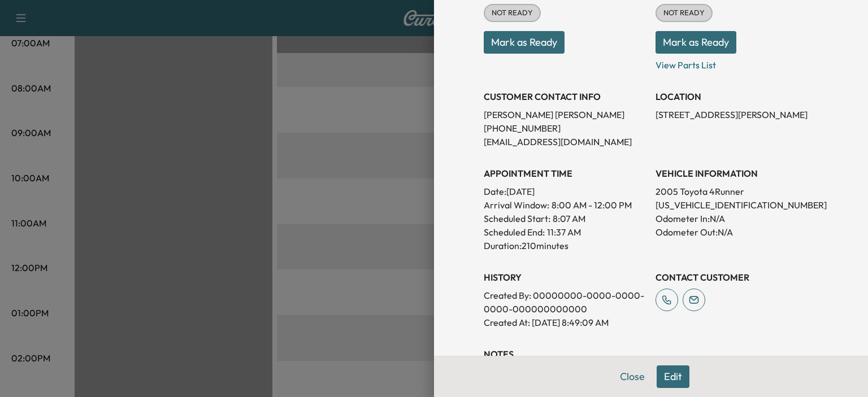 The height and width of the screenshot is (397, 868). What do you see at coordinates (564, 233) in the screenshot?
I see `p: 11:37 AM` at bounding box center [564, 233].